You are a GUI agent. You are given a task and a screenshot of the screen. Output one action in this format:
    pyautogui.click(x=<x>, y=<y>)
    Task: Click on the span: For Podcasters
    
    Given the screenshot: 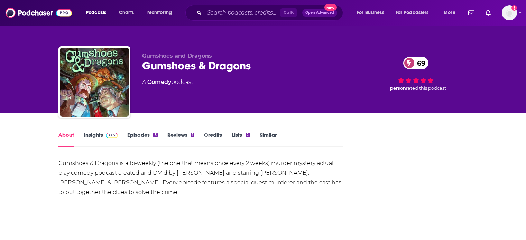 What is the action you would take?
    pyautogui.click(x=412, y=13)
    